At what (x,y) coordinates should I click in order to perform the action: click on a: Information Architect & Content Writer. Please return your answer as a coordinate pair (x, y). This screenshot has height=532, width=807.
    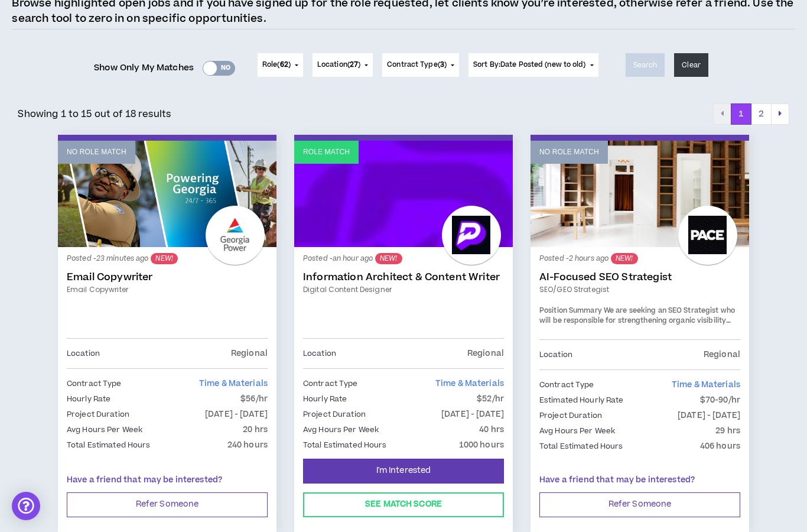
    Looking at the image, I should click on (403, 277).